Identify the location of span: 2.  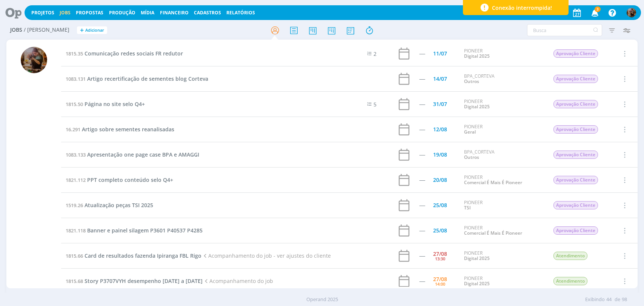
(375, 53).